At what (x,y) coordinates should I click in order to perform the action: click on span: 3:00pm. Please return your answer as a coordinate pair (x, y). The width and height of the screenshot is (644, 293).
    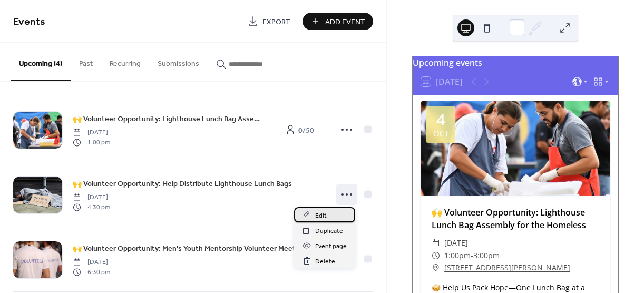
    Looking at the image, I should click on (487, 256).